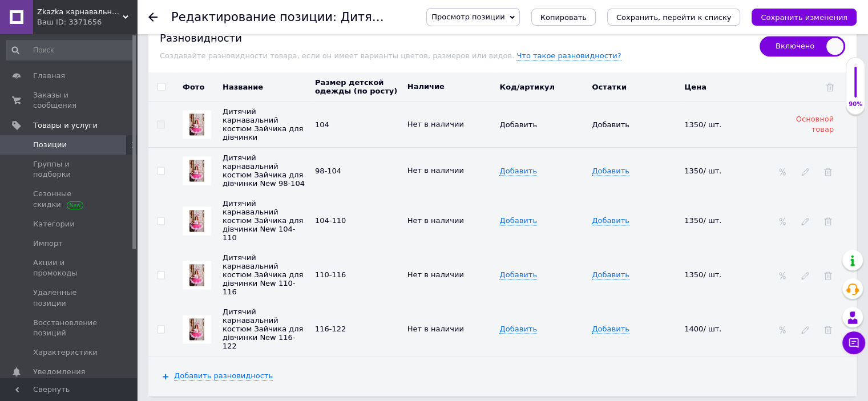 The width and height of the screenshot is (868, 401). Describe the element at coordinates (69, 268) in the screenshot. I see `span: Акции и промокоды` at that location.